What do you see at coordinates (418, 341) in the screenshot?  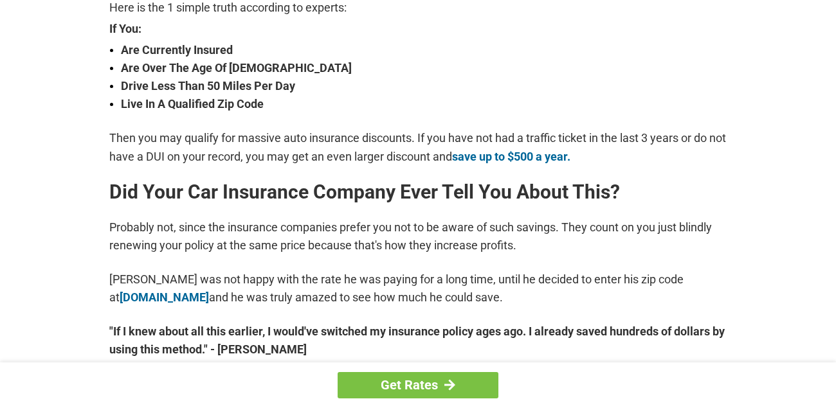 I see `strong: "If I knew about all this earlier, I would've switched my insurance policy ages ago. I already sa...` at bounding box center [418, 341].